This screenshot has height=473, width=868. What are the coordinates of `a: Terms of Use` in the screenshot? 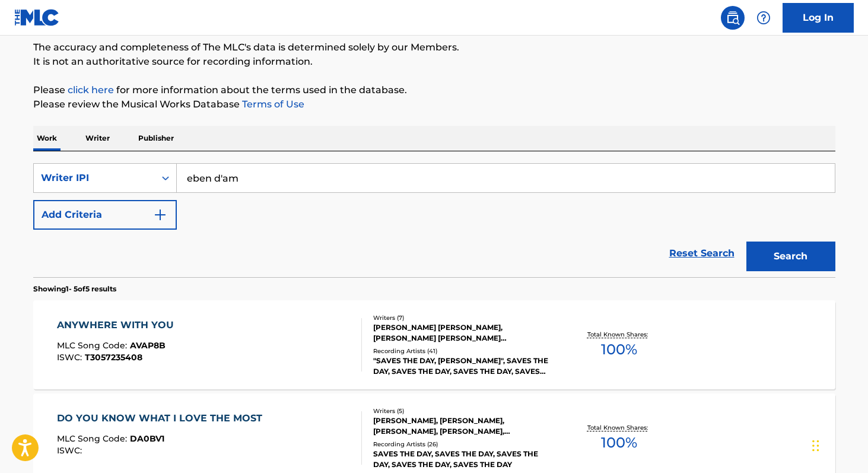 It's located at (272, 103).